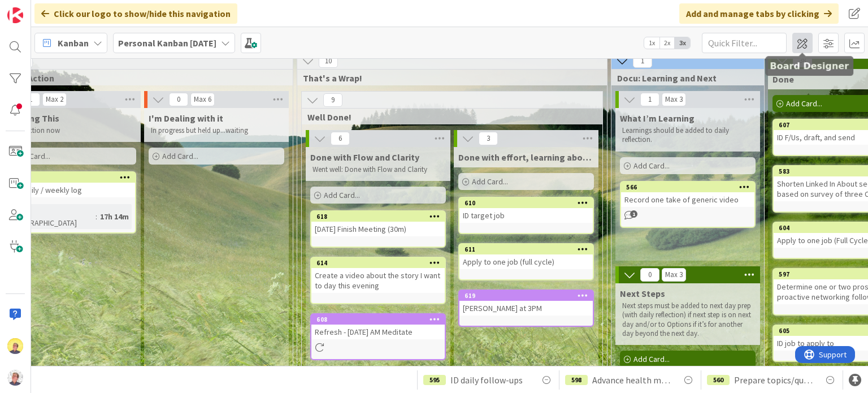  Describe the element at coordinates (783, 79) in the screenshot. I see `span: Done` at that location.